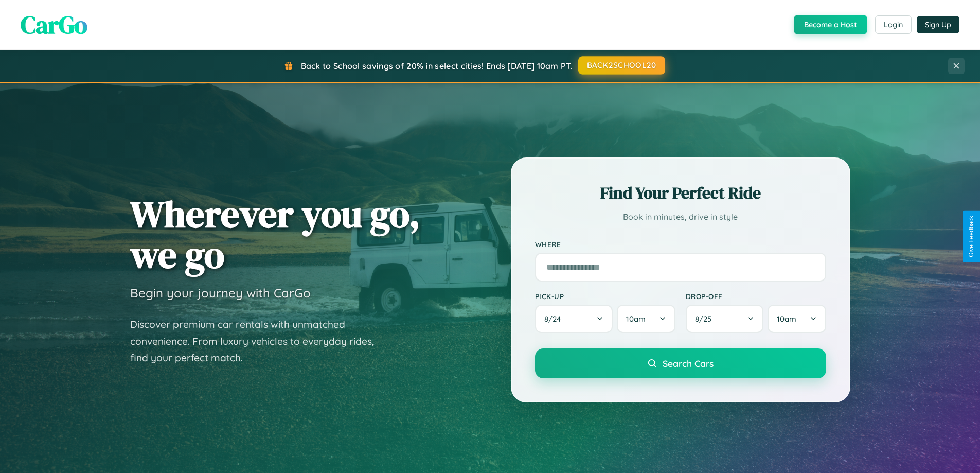  I want to click on h1: Wherever you go, we go, so click(275, 234).